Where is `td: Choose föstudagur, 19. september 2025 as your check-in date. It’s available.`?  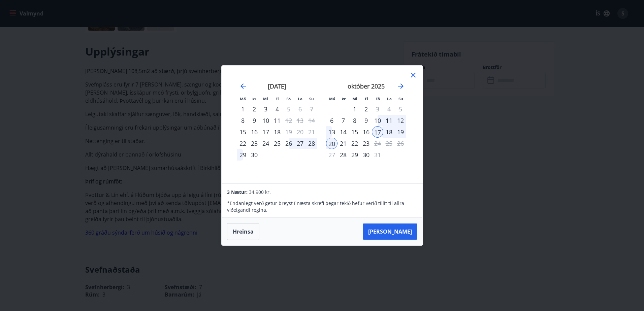 td: Choose föstudagur, 19. september 2025 as your check-in date. It’s available. is located at coordinates (288, 132).